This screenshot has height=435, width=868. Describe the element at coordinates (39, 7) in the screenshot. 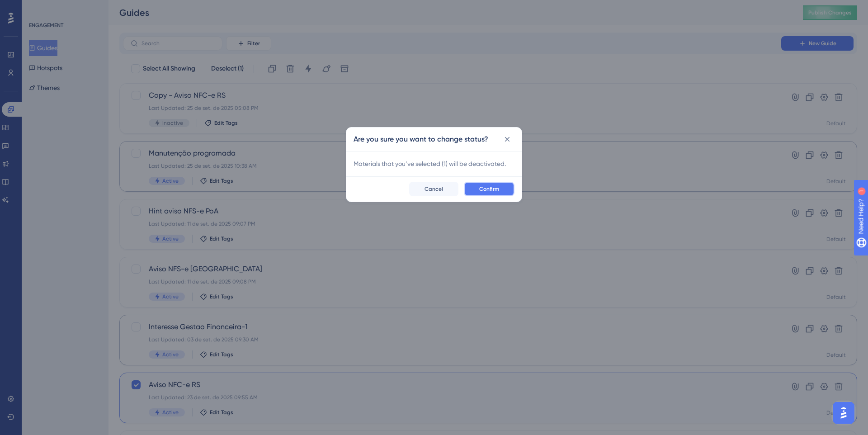

I see `span: Need Help?` at that location.